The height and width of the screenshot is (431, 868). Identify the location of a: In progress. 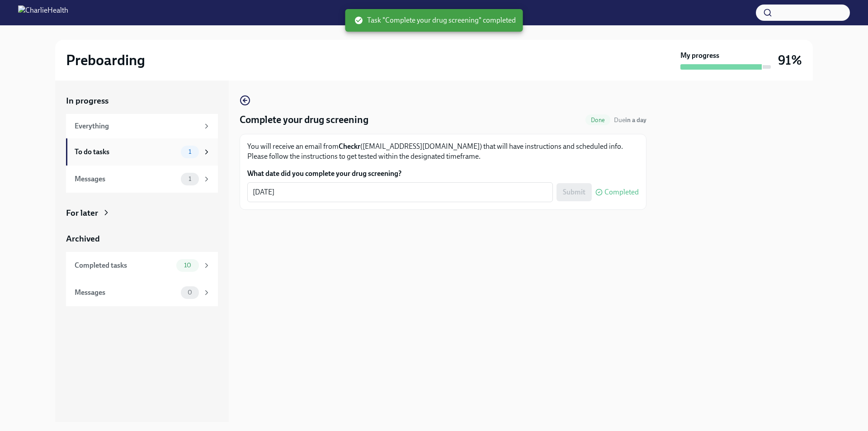
(142, 101).